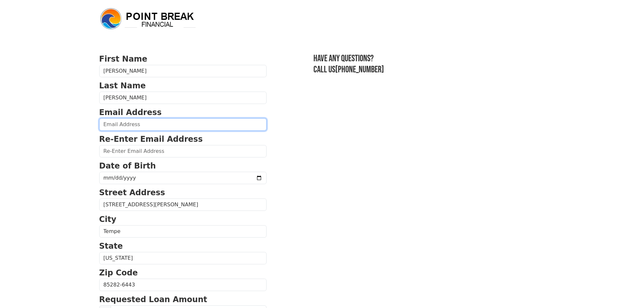 The image size is (620, 308). I want to click on strong: Last Name, so click(122, 86).